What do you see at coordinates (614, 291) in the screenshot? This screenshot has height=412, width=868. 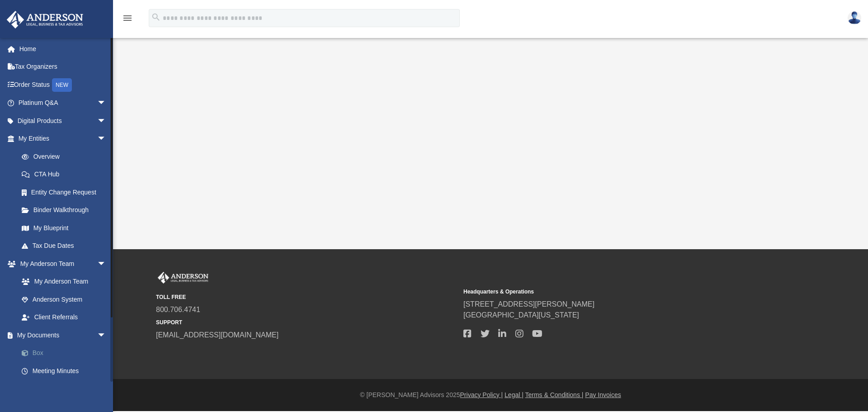 I see `small: Headquarters & Operations` at bounding box center [614, 291].